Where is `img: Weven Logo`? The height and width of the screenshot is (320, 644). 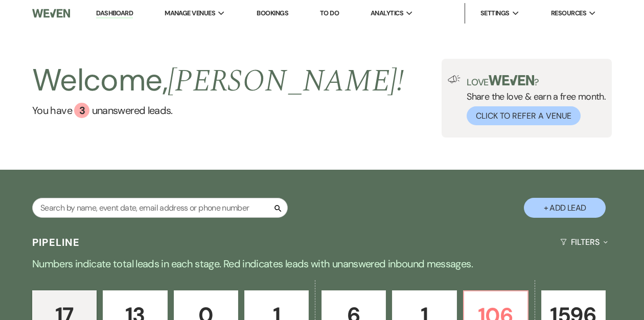 img: Weven Logo is located at coordinates (51, 13).